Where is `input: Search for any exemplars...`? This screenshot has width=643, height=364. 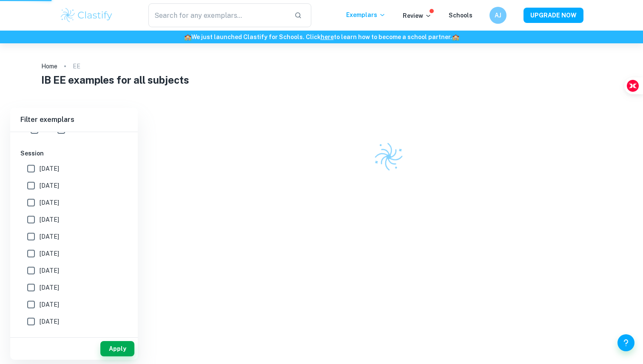
input: Search for any exemplars... is located at coordinates (218, 15).